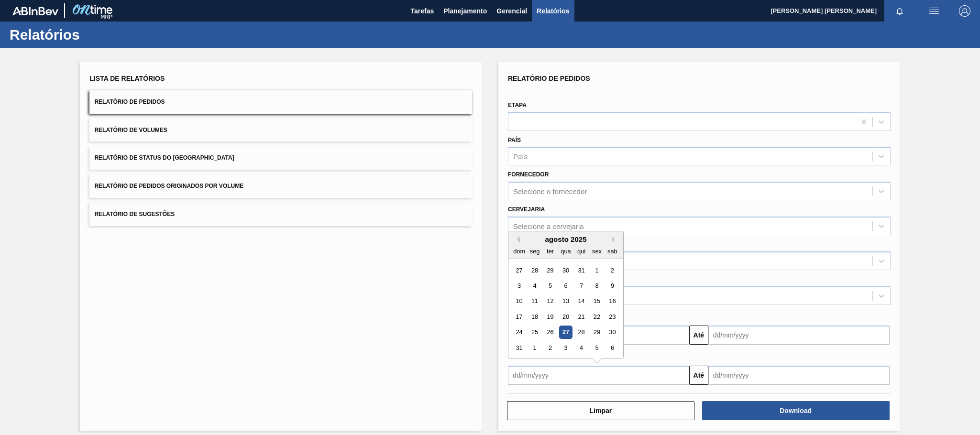  What do you see at coordinates (597, 286) in the screenshot?
I see `div: Choose sexta-feira, 8 de agosto de 2025` at bounding box center [597, 286].